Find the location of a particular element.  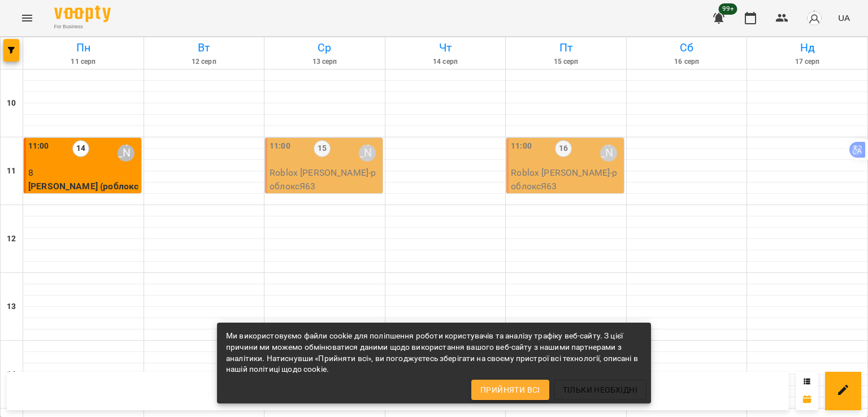

button: UA is located at coordinates (844, 18).